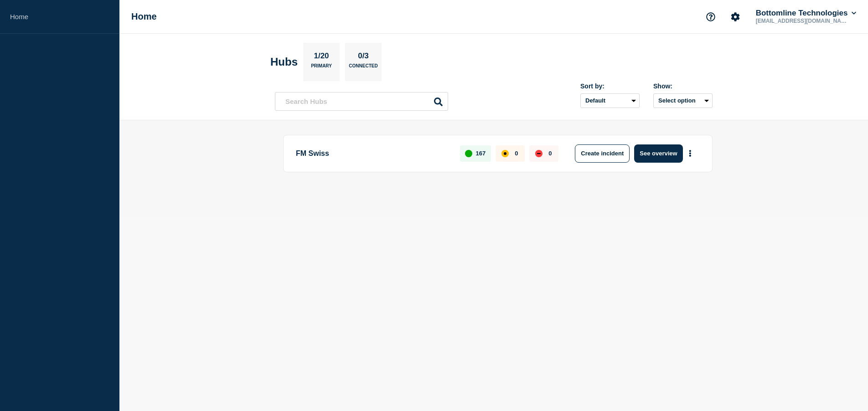  What do you see at coordinates (322, 57) in the screenshot?
I see `p: 1/20` at bounding box center [322, 57].